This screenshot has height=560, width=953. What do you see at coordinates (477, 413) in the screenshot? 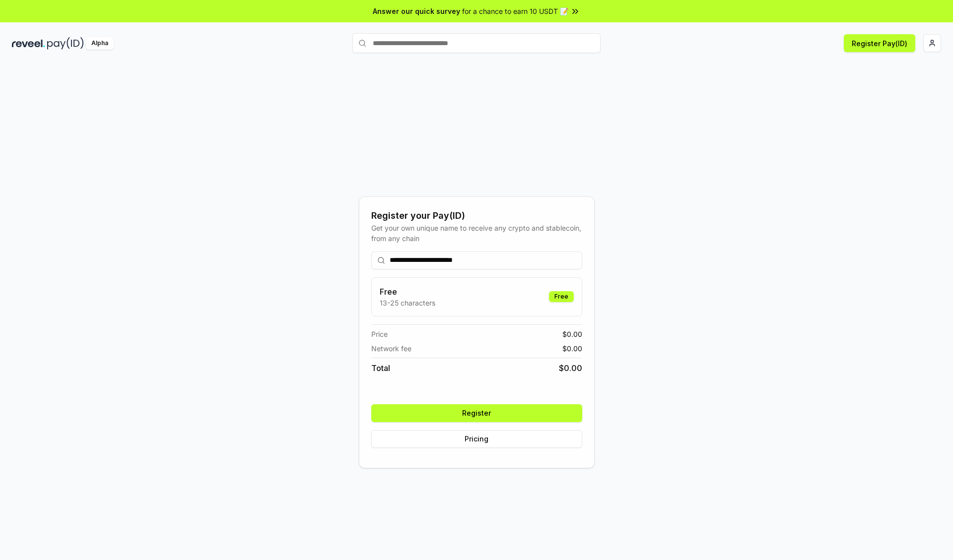
I see `button: Register` at bounding box center [477, 413].